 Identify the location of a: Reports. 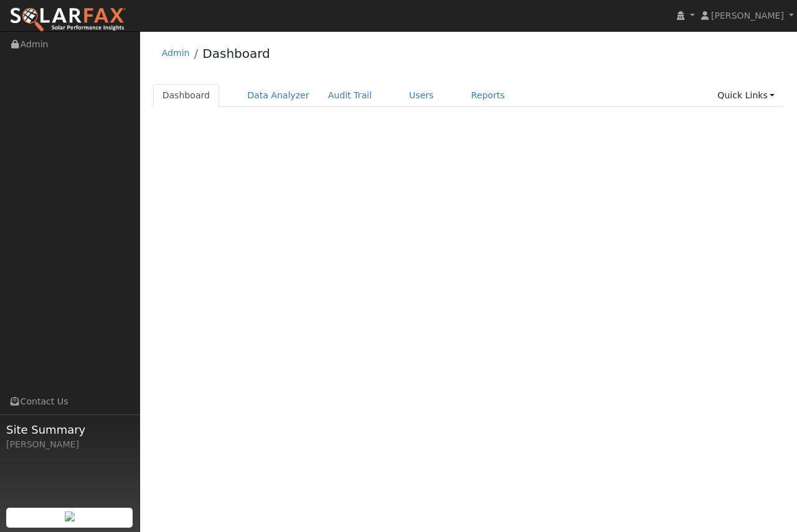
(488, 95).